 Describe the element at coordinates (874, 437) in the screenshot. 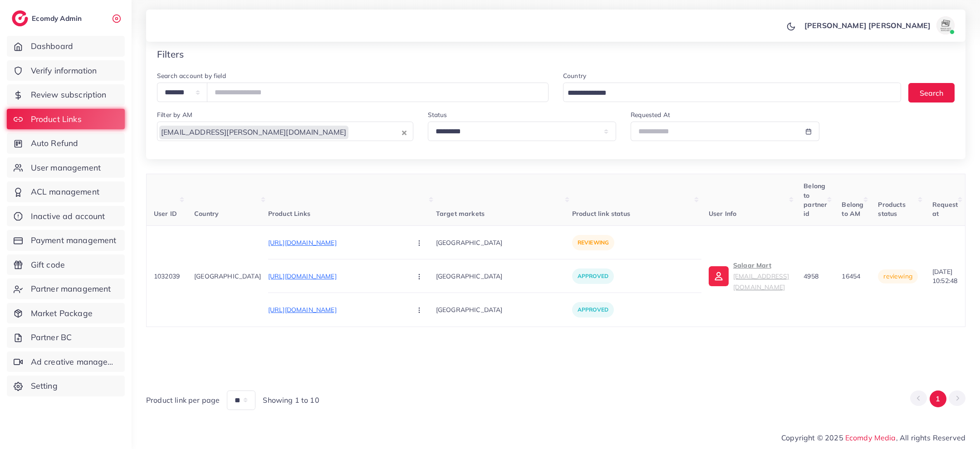

I see `span: Copyright © 2025` at that location.